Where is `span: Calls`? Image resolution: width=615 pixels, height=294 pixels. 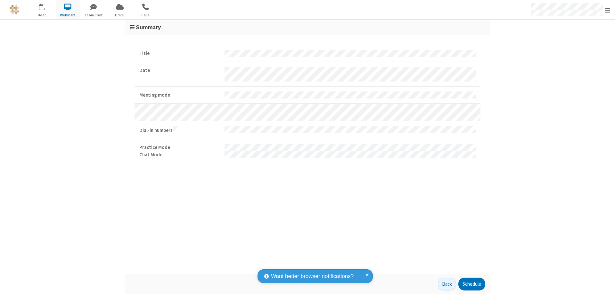
span: Calls is located at coordinates (145, 15).